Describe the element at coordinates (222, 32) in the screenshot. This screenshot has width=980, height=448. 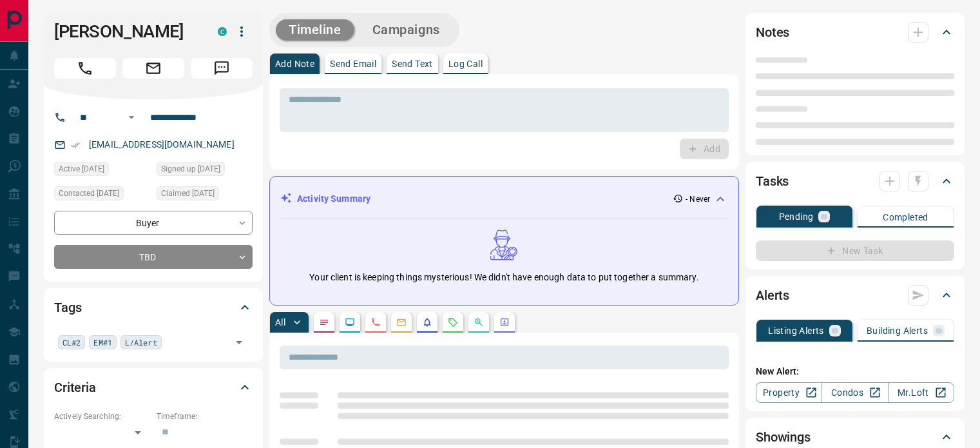
I see `div: condos.ca` at that location.